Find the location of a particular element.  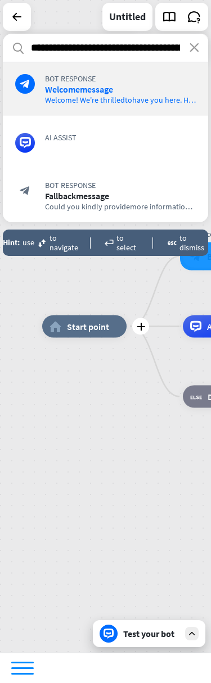

span: Fallback essage is located at coordinates (77, 196).